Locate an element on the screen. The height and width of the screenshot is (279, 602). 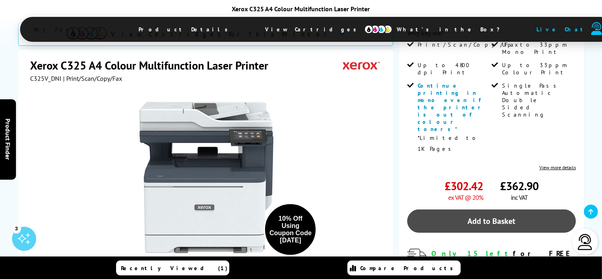
span: Up to 33ppm Colour Print is located at coordinates (538, 69).